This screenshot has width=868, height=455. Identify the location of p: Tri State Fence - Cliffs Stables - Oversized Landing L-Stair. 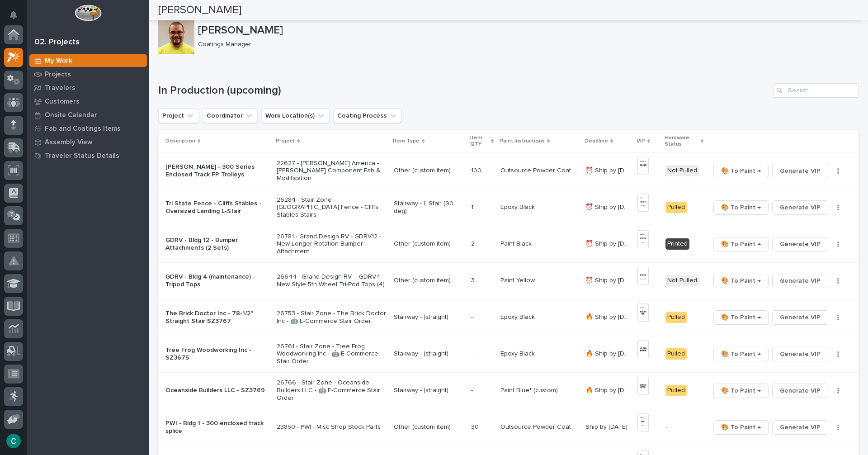
(218, 207).